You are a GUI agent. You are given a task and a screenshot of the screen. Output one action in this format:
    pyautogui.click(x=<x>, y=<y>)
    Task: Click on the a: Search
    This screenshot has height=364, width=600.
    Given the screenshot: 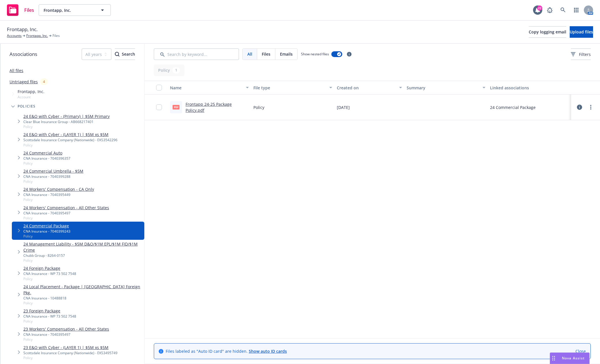 What is the action you would take?
    pyautogui.click(x=563, y=10)
    